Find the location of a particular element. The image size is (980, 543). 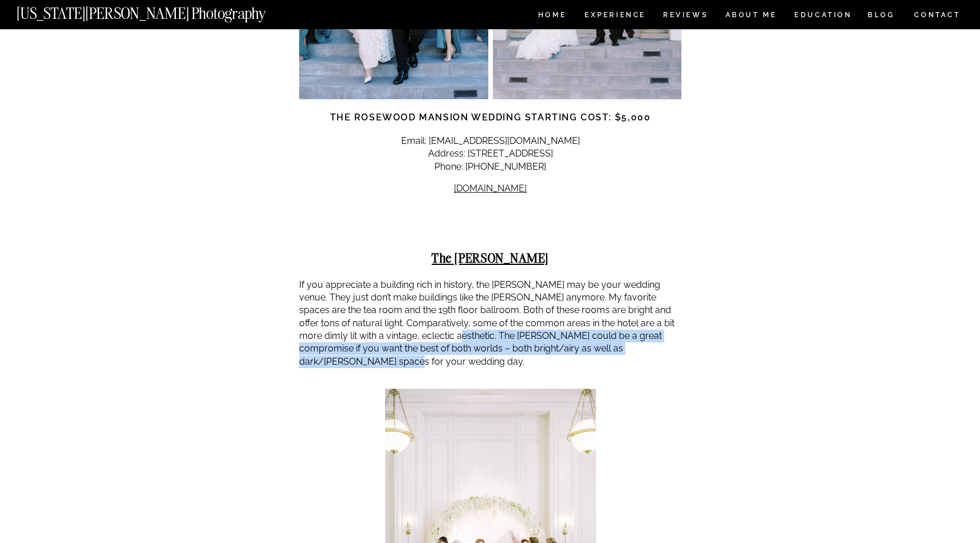

a: CONTACT is located at coordinates (937, 15).